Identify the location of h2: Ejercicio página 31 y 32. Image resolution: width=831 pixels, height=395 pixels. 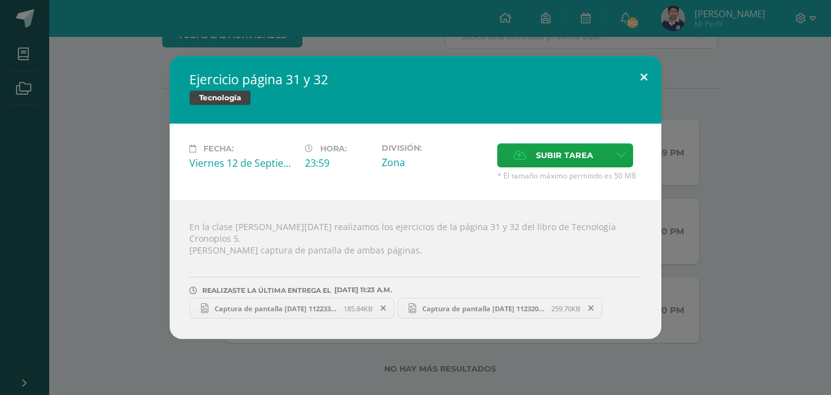
(415, 79).